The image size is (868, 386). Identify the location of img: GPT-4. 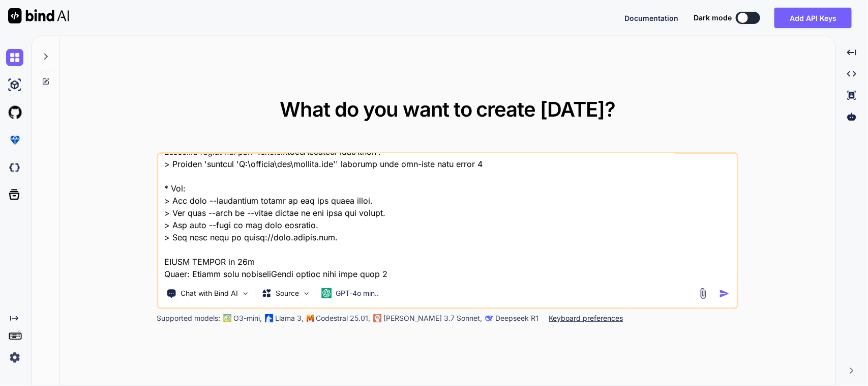
(228, 318).